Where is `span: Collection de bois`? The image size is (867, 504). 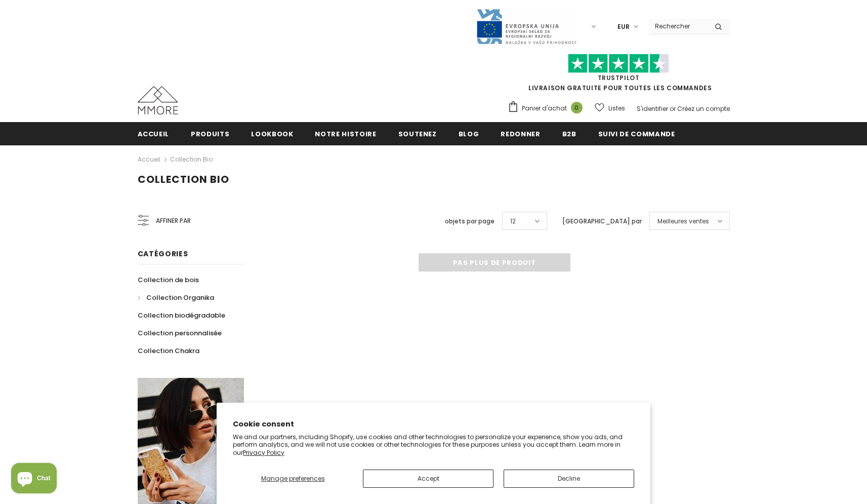
span: Collection de bois is located at coordinates (168, 279).